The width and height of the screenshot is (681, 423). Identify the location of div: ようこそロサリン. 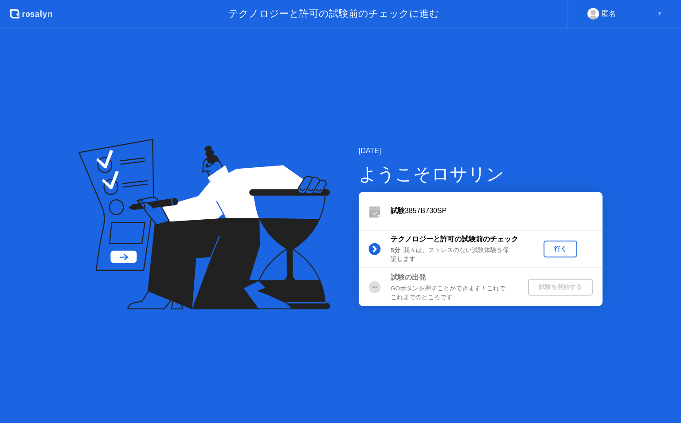
(481, 174).